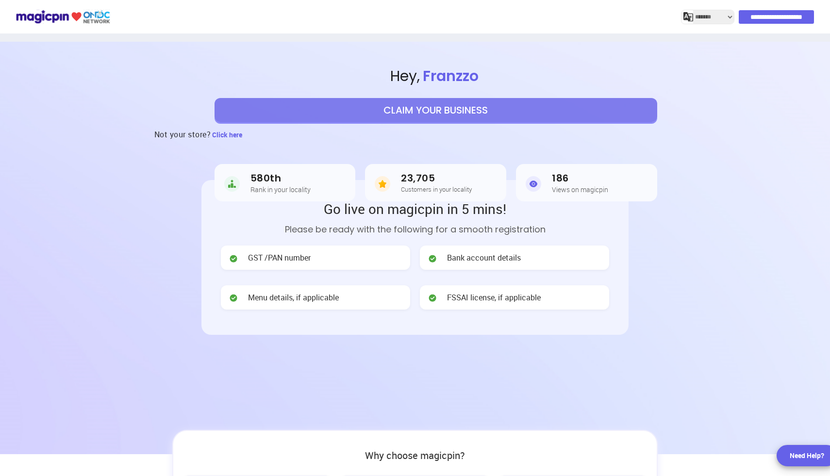 The image size is (830, 476). Describe the element at coordinates (437, 178) in the screenshot. I see `h3: 23,705` at that location.